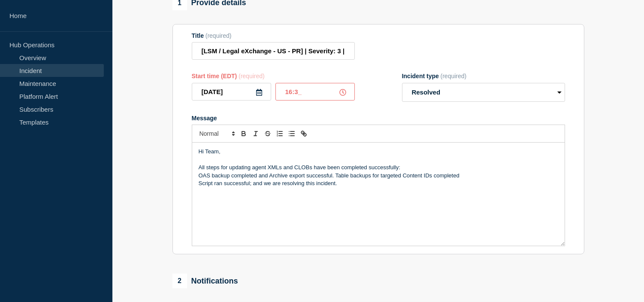 Image resolution: width=644 pixels, height=302 pixels. Describe the element at coordinates (484, 93) in the screenshot. I see `select: Incident type` at that location.